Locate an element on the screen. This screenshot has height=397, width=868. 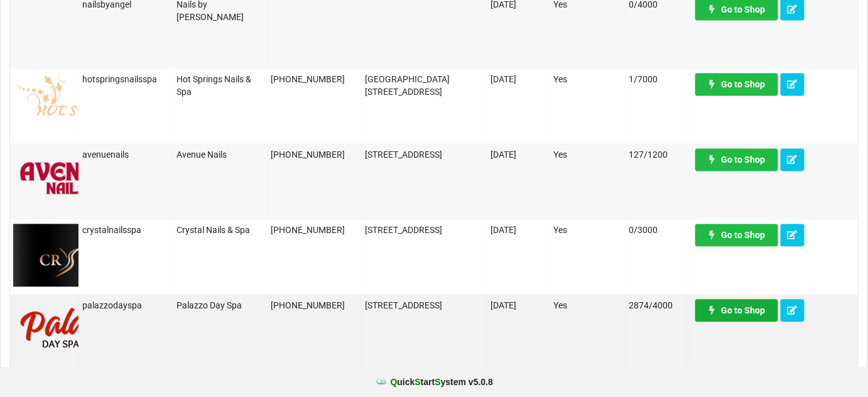
div: crystalnailsspa is located at coordinates (126, 231).